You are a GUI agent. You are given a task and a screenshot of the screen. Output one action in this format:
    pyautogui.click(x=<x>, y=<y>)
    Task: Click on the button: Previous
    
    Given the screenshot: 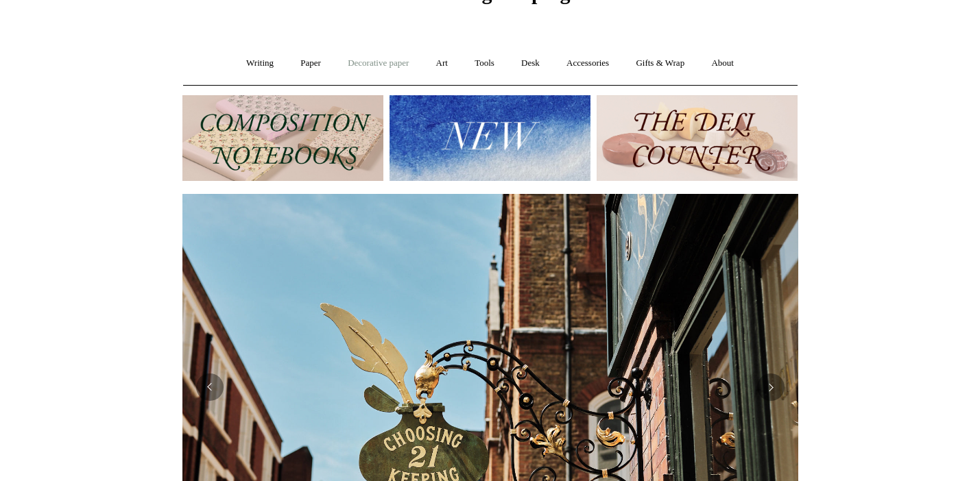 What is the action you would take?
    pyautogui.click(x=210, y=387)
    